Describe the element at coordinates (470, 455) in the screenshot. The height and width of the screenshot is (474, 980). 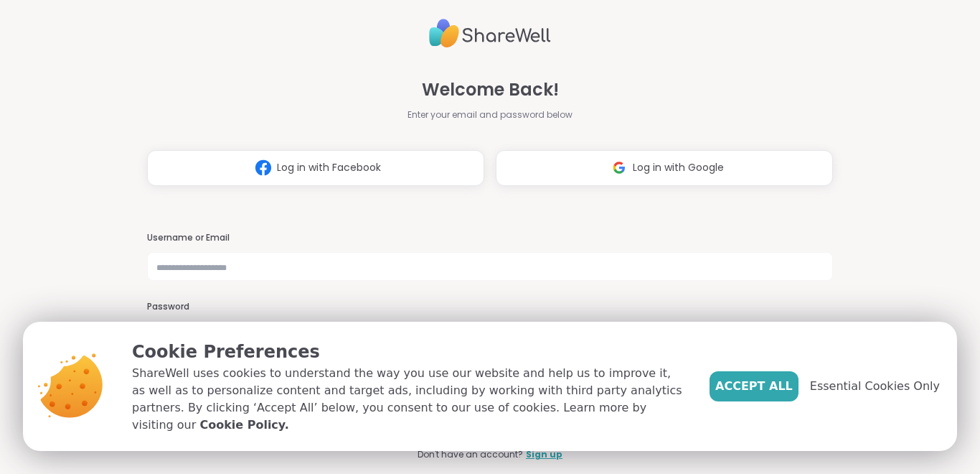
I see `span: Don't have an account?` at that location.